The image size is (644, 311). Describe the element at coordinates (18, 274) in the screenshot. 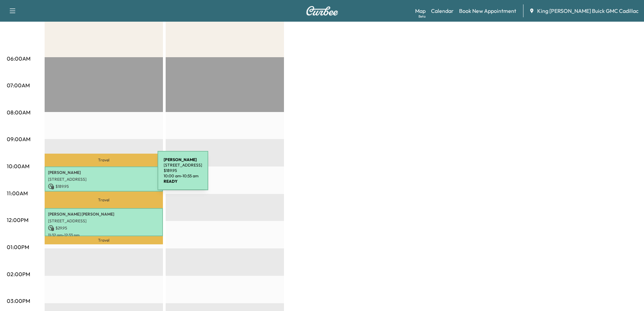

I see `p: 02:00PM` at that location.